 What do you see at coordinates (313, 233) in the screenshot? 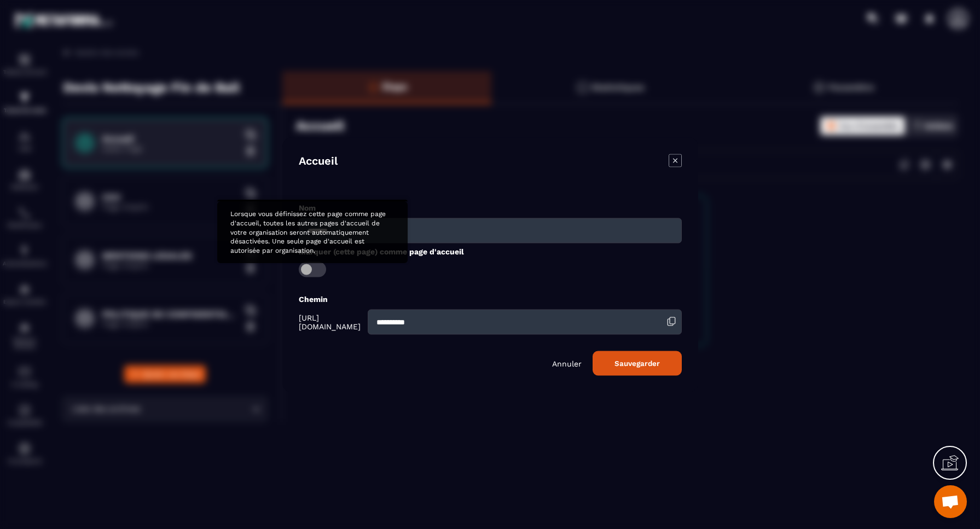
I see `p: Lorsque vous définissez cette page comme page d'accueil, toutes les autres pages d'accueil de vot...` at bounding box center [313, 233].